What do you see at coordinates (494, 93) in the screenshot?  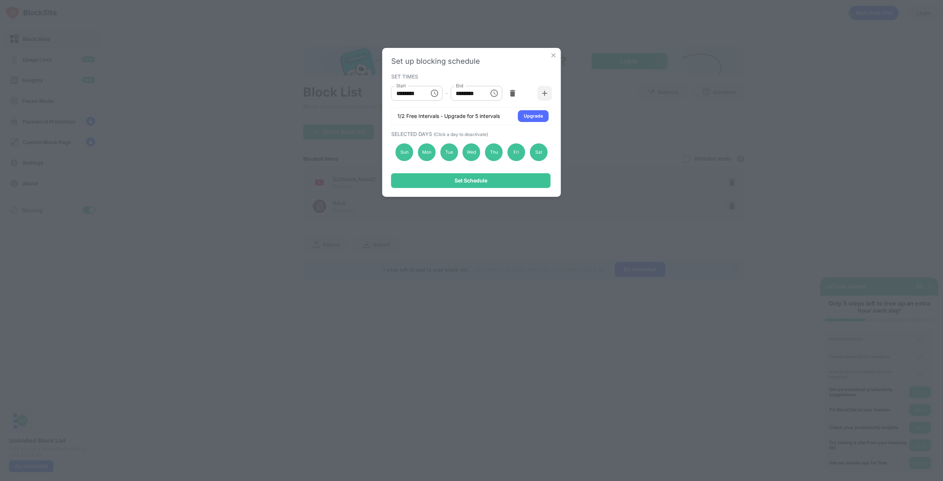 I see `button: Choose time, selected time is 1:00 PM` at bounding box center [494, 93].